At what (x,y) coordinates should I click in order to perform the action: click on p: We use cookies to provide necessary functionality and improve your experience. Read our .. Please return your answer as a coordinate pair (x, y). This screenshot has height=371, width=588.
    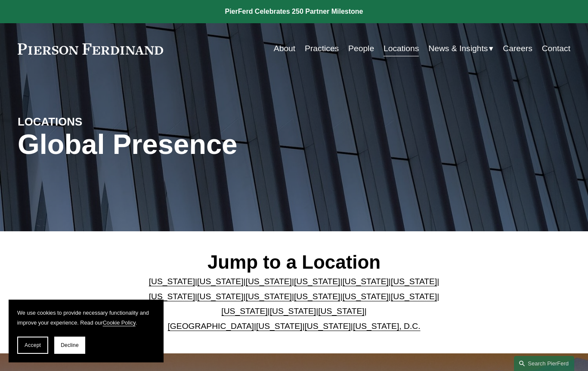
    Looking at the image, I should click on (86, 318).